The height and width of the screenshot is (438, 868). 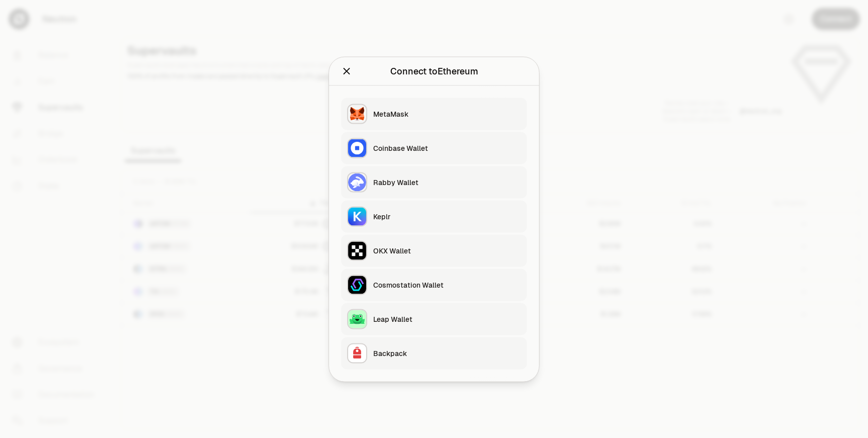 What do you see at coordinates (434, 71) in the screenshot?
I see `div: Connect to Ethereum` at bounding box center [434, 71].